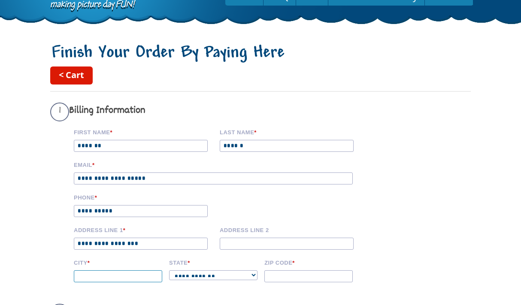 The width and height of the screenshot is (521, 305). I want to click on label: Address Line 2, so click(290, 230).